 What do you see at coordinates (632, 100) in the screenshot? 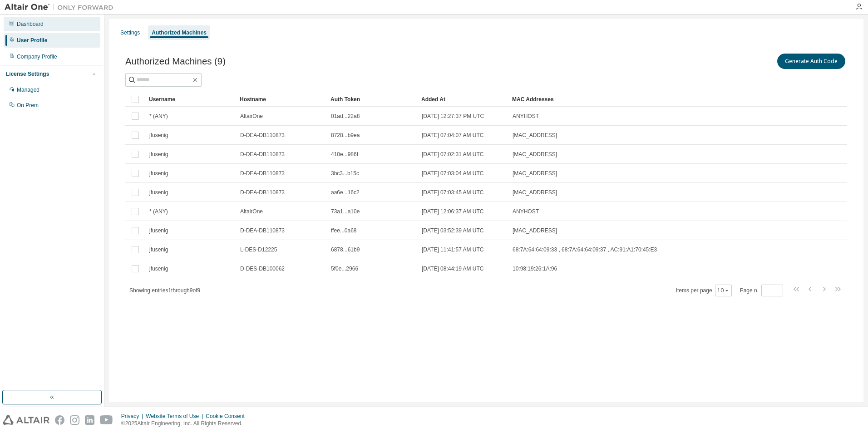
I see `div: MAC Addresses` at bounding box center [632, 100].